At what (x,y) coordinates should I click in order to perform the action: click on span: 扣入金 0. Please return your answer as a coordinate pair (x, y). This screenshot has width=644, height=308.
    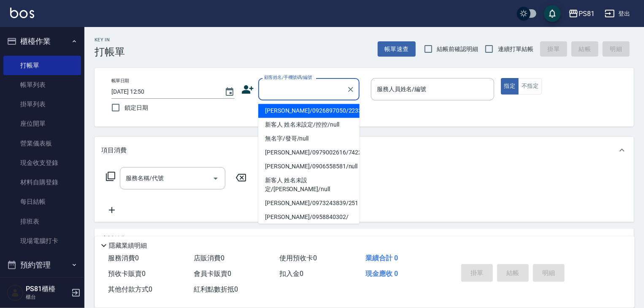
    Looking at the image, I should click on (292, 273).